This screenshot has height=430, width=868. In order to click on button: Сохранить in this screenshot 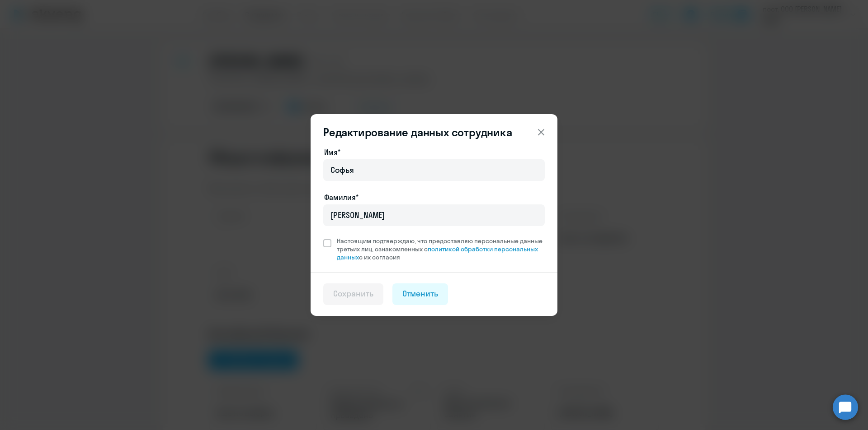, I will do `click(353, 294)`.